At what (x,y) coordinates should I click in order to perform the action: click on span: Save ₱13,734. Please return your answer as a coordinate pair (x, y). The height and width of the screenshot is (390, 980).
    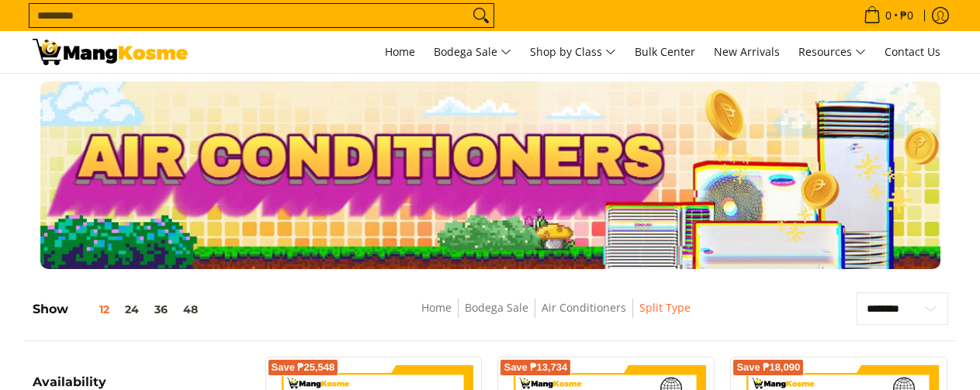
    Looking at the image, I should click on (536, 367).